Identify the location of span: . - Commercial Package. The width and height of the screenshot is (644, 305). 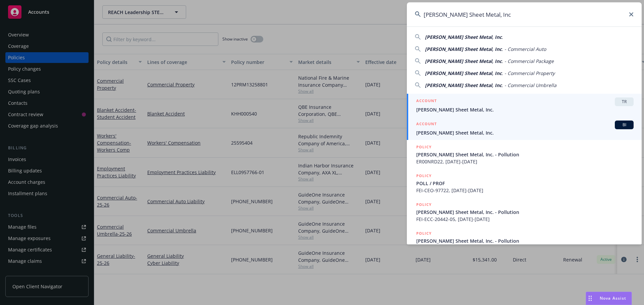
(528, 61).